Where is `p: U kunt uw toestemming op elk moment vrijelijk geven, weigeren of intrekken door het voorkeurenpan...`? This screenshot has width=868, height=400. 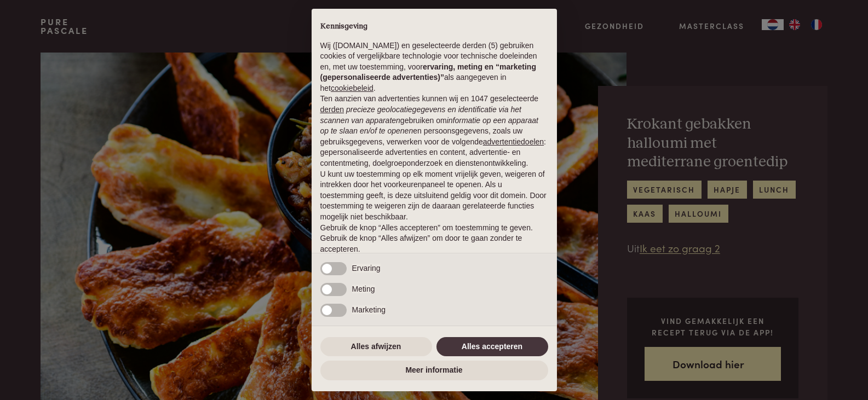 p: U kunt uw toestemming op elk moment vrijelijk geven, weigeren of intrekken door het voorkeurenpan... is located at coordinates (434, 197).